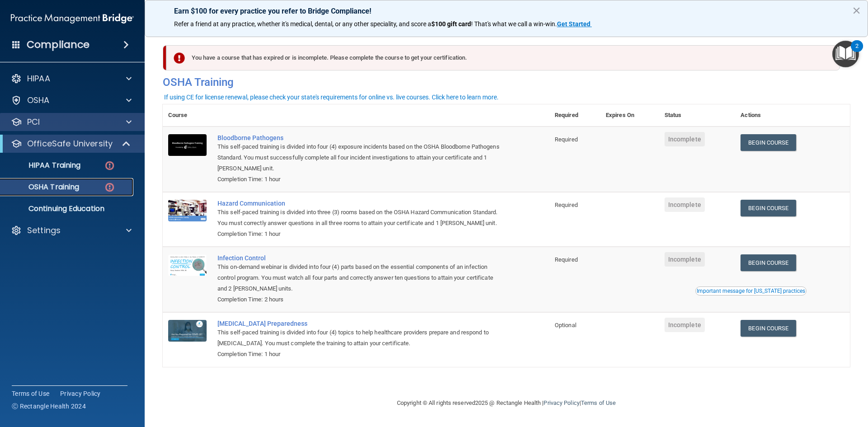 Image resolution: width=868 pixels, height=427 pixels. I want to click on a: OSHA, so click(71, 100).